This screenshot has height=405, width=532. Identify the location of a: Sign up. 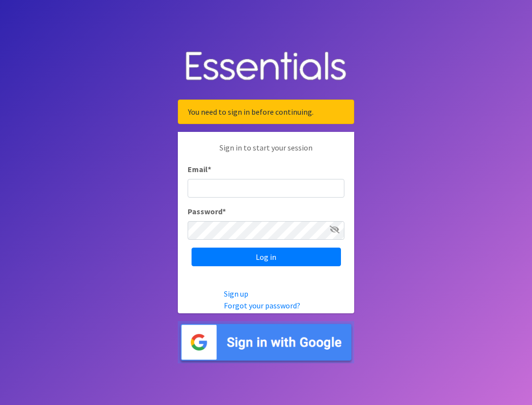
(236, 294).